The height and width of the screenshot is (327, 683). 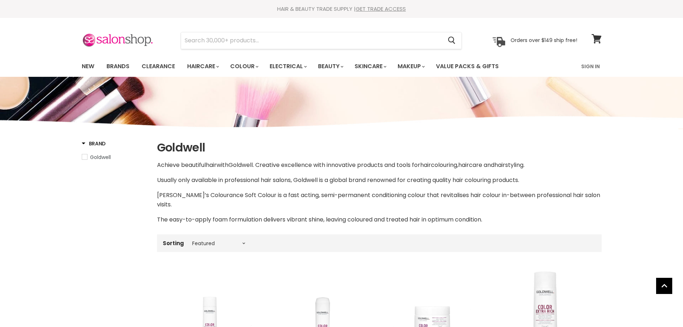 I want to click on a: Sign In, so click(x=591, y=66).